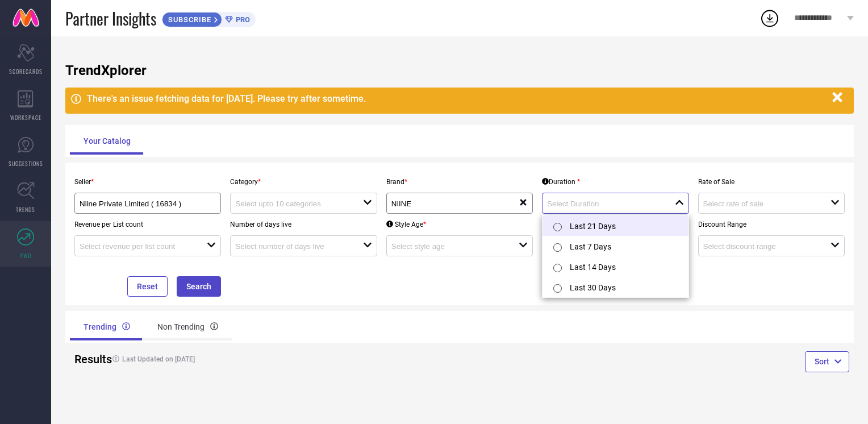 This screenshot has height=424, width=868. I want to click on p: Category, so click(304, 182).